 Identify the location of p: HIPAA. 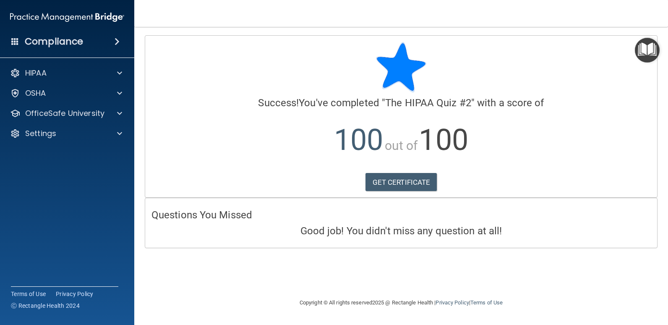
(36, 73).